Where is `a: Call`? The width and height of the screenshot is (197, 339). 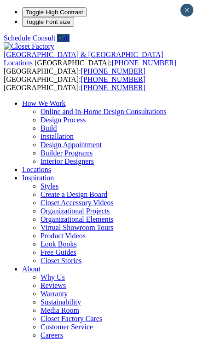
a: Call is located at coordinates (63, 38).